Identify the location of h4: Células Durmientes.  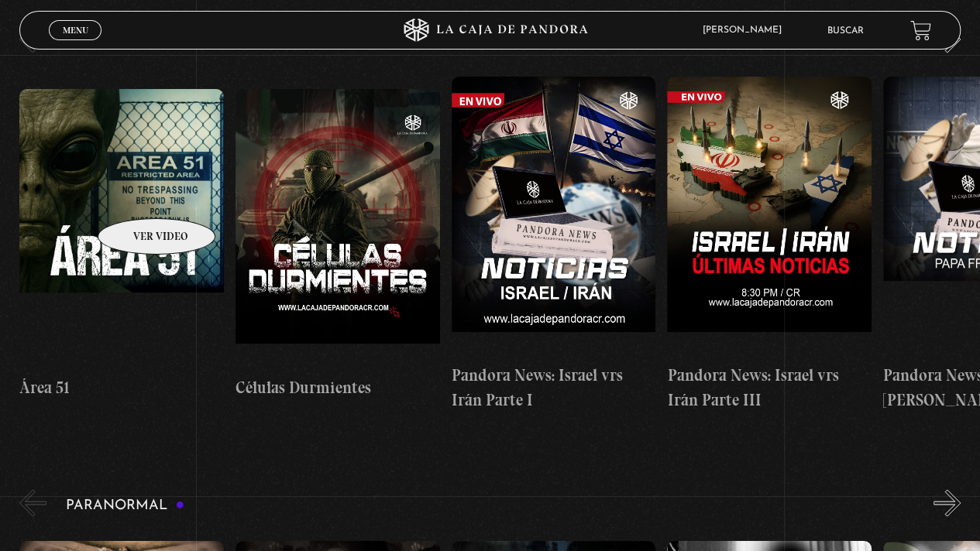
(337, 388).